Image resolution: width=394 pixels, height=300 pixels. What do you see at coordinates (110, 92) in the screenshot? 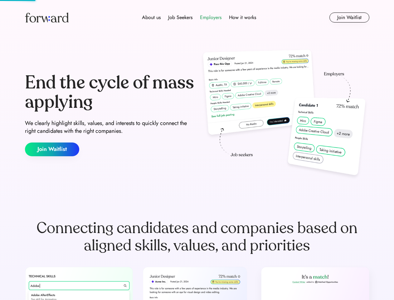
I see `div: End the cycle of mass applying` at bounding box center [110, 92].